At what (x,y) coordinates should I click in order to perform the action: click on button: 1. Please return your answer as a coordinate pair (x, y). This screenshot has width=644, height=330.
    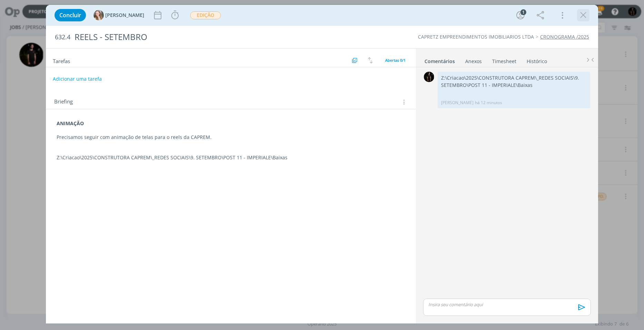
    Looking at the image, I should click on (521, 15).